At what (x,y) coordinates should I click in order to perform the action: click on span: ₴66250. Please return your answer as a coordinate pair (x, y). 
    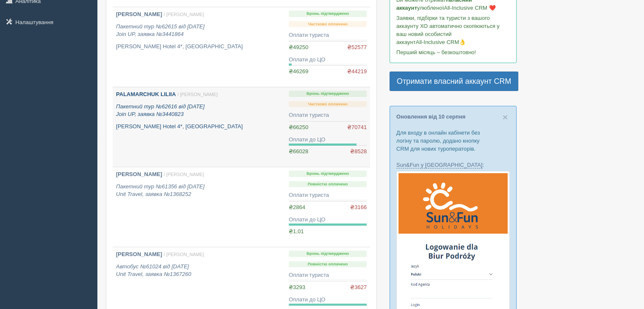
    Looking at the image, I should click on (299, 127).